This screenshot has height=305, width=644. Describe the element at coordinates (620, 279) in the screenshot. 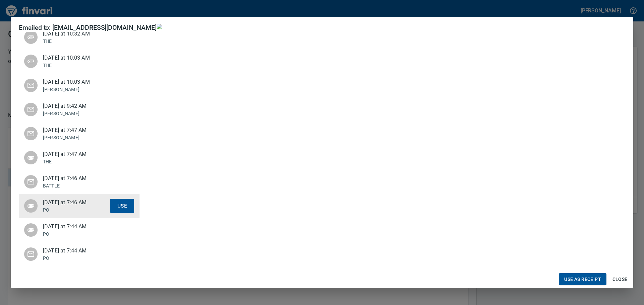

I see `span: Close` at that location.